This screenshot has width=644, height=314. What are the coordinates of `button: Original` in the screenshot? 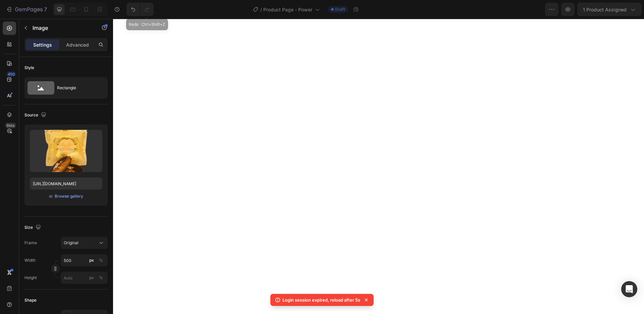 It's located at (84, 243).